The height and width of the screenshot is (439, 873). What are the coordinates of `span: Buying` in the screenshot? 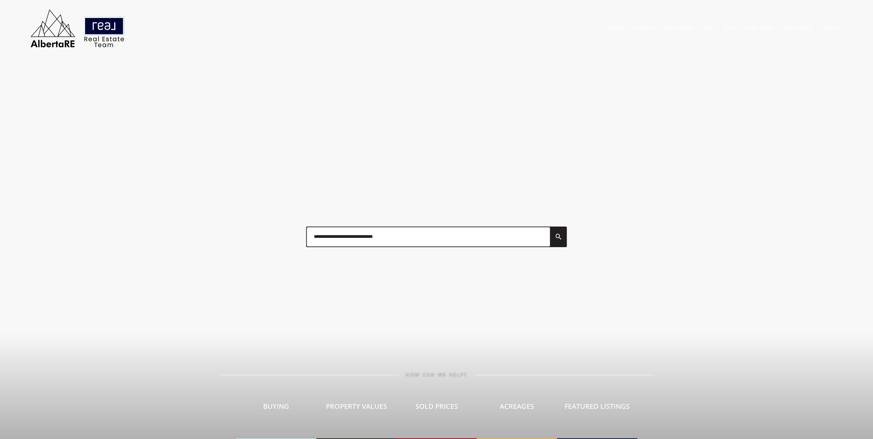 It's located at (276, 406).